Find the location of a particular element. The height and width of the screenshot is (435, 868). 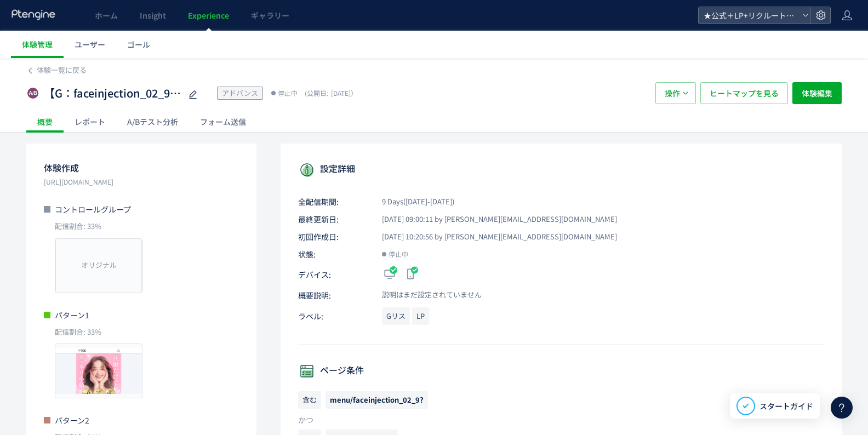

p: ページ条件 is located at coordinates (561, 371).